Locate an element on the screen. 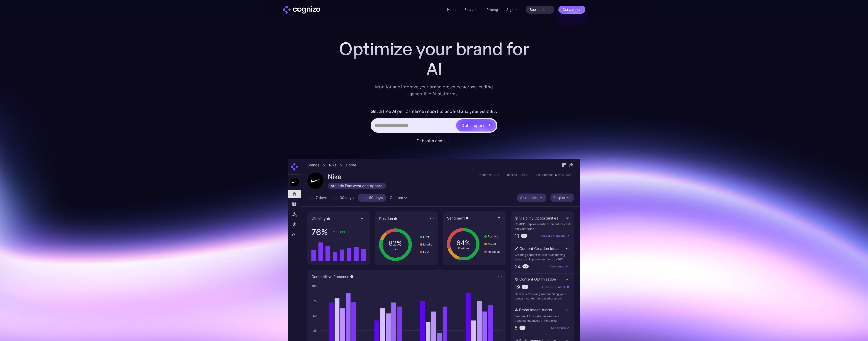 The image size is (868, 341). h1: Optimize your brand for is located at coordinates (434, 49).